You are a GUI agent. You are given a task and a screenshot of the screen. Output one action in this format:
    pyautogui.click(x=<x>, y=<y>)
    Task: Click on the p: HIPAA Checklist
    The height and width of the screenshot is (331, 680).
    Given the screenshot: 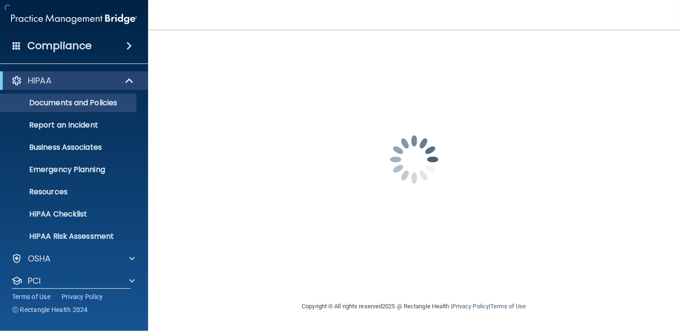 What is the action you would take?
    pyautogui.click(x=69, y=214)
    